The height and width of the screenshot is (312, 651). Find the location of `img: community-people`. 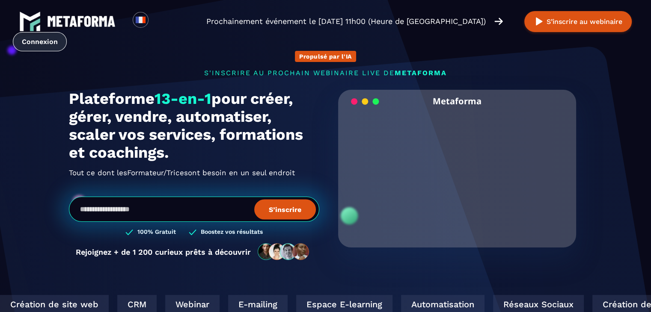

img: community-people is located at coordinates (284, 252).